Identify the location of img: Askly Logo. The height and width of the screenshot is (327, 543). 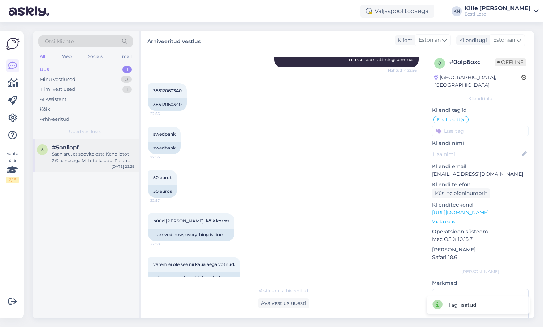
(13, 44).